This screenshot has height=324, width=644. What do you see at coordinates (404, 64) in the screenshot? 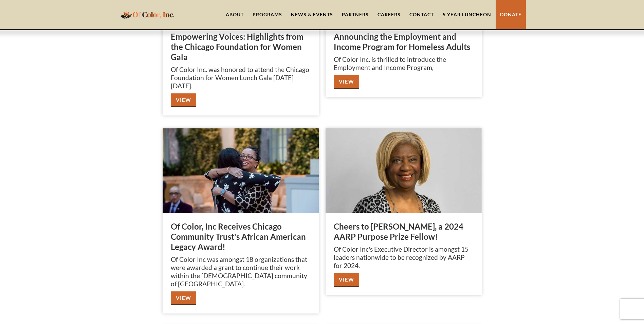
I see `p: Of Color Inc. is thrilled to introduce the Employment and Income Program,` at bounding box center [404, 64].